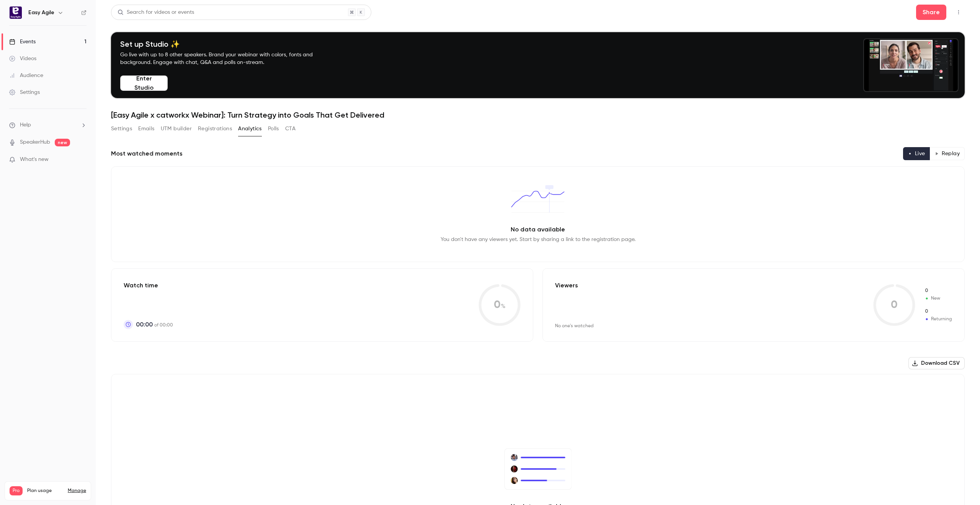 The height and width of the screenshot is (505, 980). Describe the element at coordinates (35, 142) in the screenshot. I see `a: SpeakerHub` at that location.